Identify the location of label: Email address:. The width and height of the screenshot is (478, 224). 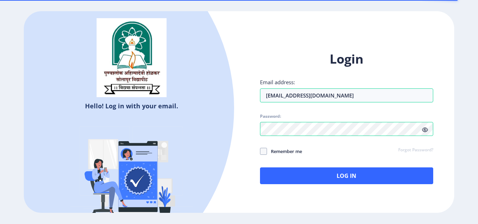
(278, 82).